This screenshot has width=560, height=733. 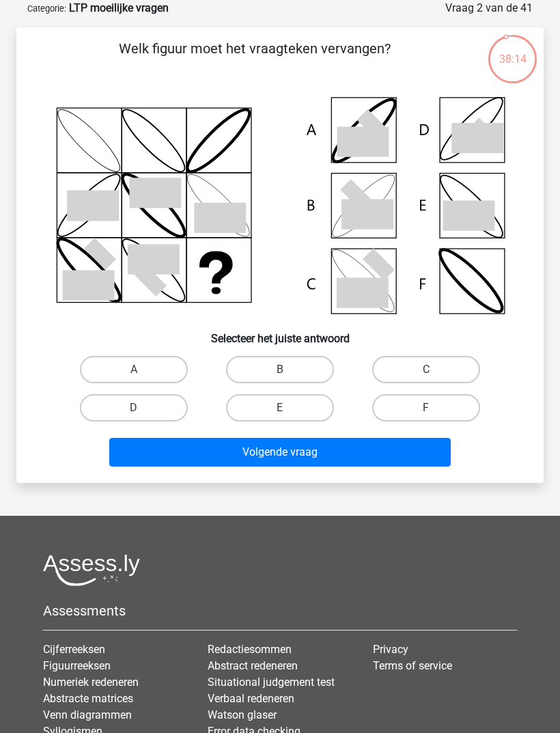 I want to click on p: Welk figuur moet het vraagteken vervangen?, so click(x=254, y=58).